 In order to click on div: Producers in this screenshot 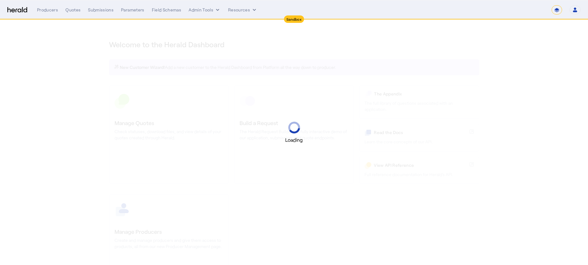, I will do `click(48, 10)`.